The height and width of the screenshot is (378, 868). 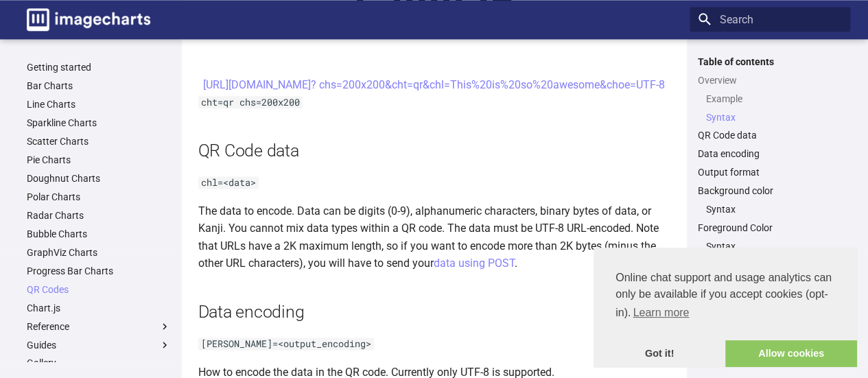 I want to click on a: Scatter Charts, so click(x=99, y=141).